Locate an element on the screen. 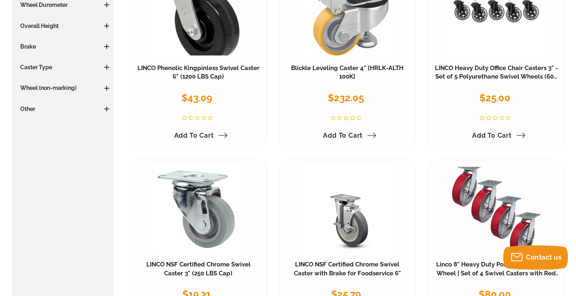  a: LINCO Heavy Duty Office Chair Casters 3" - Set of 5 Polyurethane Swivel Wheels (600 LBS Cap Combi... is located at coordinates (497, 77).